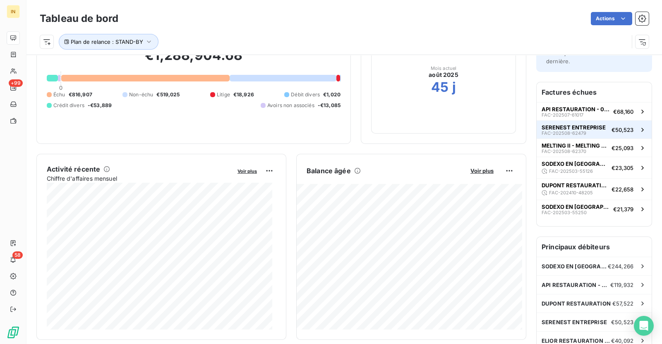  Describe the element at coordinates (594, 189) in the screenshot. I see `button: DUPONT RESTAURATIONFAC-202410-48205€22,658` at that location.